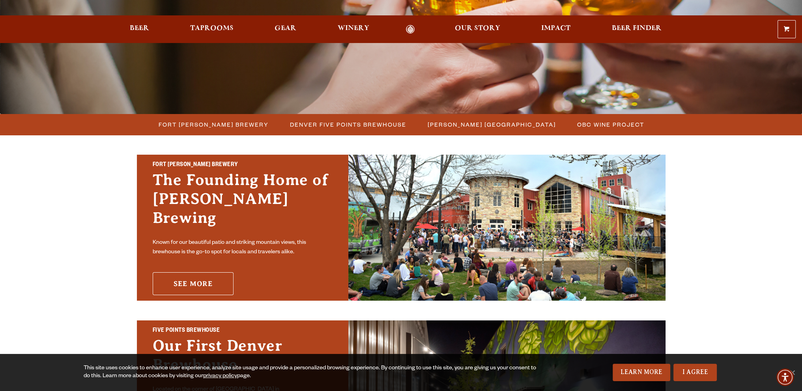 This screenshot has width=802, height=391. I want to click on span: OBC Wine Project, so click(611, 124).